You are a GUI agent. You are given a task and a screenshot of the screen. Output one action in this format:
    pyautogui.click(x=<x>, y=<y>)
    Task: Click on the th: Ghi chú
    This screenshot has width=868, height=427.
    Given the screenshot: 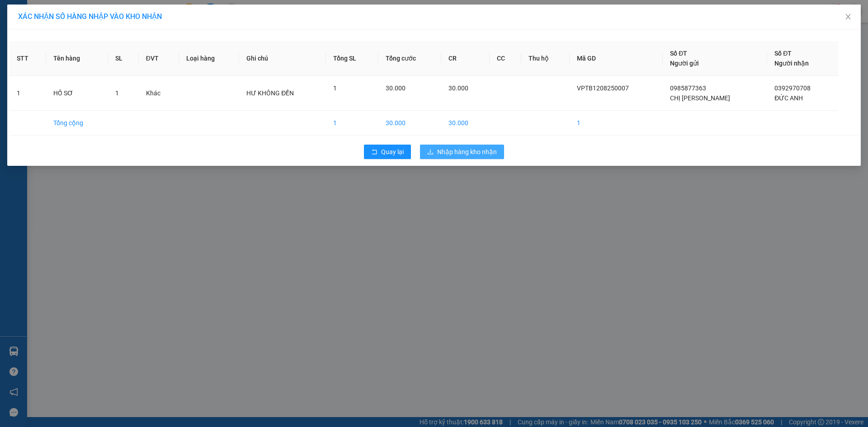 What is the action you would take?
    pyautogui.click(x=283, y=59)
    